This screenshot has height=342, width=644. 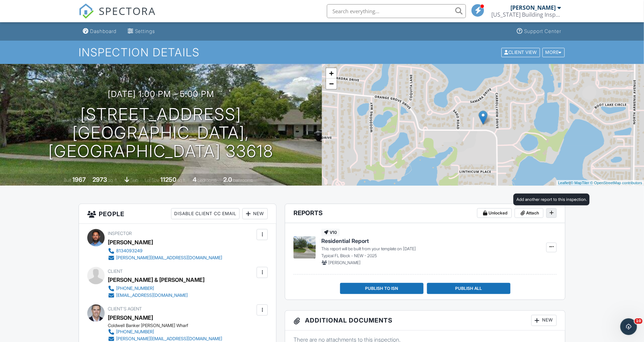 I want to click on div: Support Center, so click(x=543, y=31).